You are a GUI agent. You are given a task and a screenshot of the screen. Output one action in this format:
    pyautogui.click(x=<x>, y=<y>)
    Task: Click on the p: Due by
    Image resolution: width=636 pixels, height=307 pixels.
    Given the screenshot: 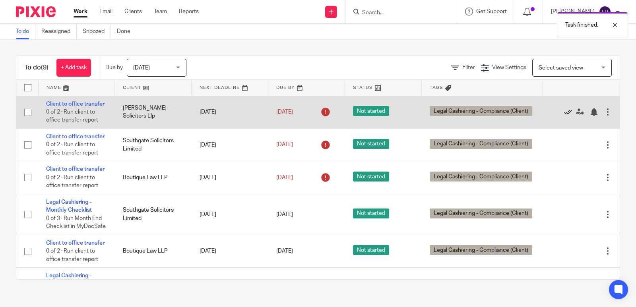 What is the action you would take?
    pyautogui.click(x=114, y=68)
    